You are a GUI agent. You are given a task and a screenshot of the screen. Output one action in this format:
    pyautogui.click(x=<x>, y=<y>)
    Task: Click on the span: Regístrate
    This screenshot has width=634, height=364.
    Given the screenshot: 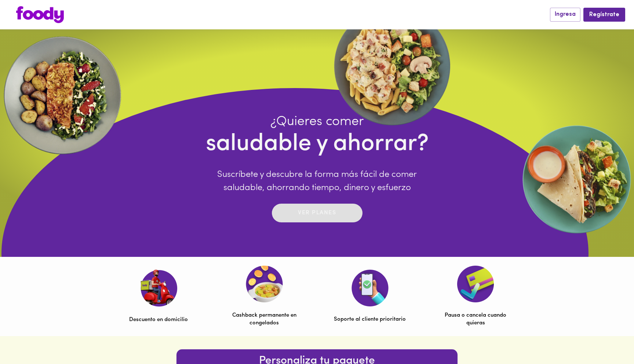 What is the action you would take?
    pyautogui.click(x=604, y=15)
    